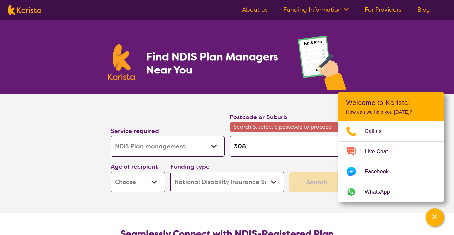 This screenshot has height=235, width=454. Describe the element at coordinates (322, 65) in the screenshot. I see `img: plan-management` at that location.